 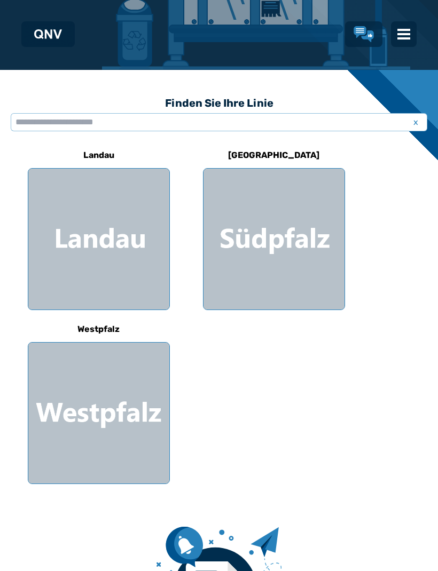 I want to click on h6: Westpfalz, so click(x=98, y=329).